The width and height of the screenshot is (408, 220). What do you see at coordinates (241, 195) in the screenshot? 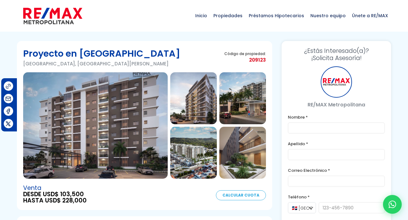
I see `a: Calcular Cuota` at bounding box center [241, 195].